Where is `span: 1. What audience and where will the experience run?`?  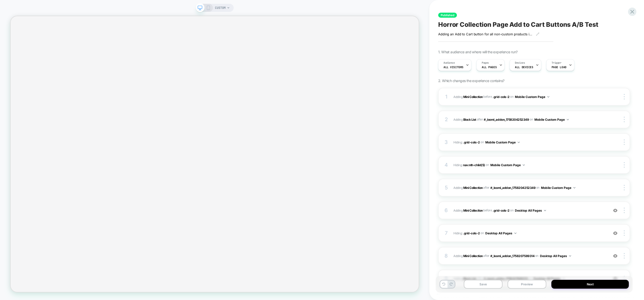 span: 1. What audience and where will the experience run? is located at coordinates (478, 52).